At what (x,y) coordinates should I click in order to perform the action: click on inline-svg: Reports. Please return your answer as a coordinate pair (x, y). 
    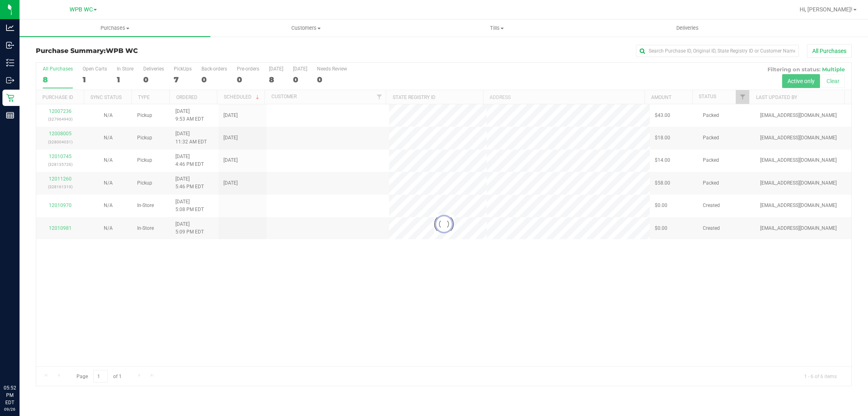
    Looking at the image, I should click on (10, 115).